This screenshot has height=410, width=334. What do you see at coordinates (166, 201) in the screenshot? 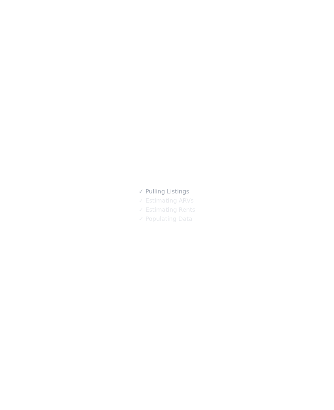
I see `div: Estimating ARVs` at bounding box center [166, 201].